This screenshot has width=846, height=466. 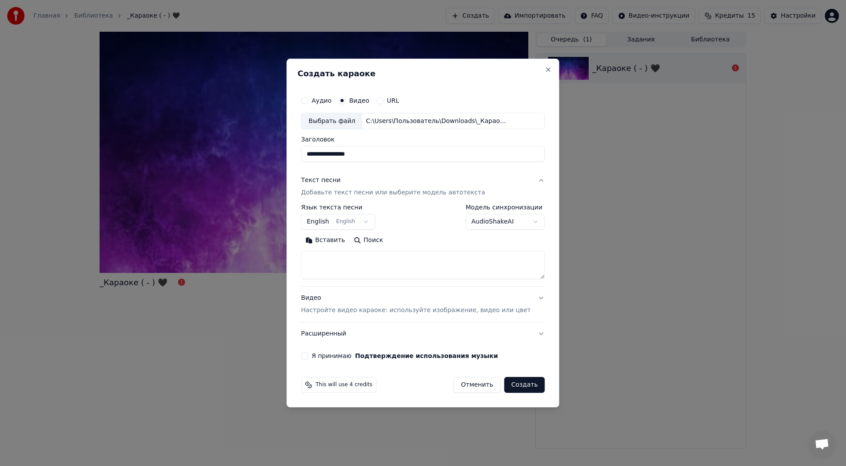 I want to click on div: Видео, so click(x=416, y=305).